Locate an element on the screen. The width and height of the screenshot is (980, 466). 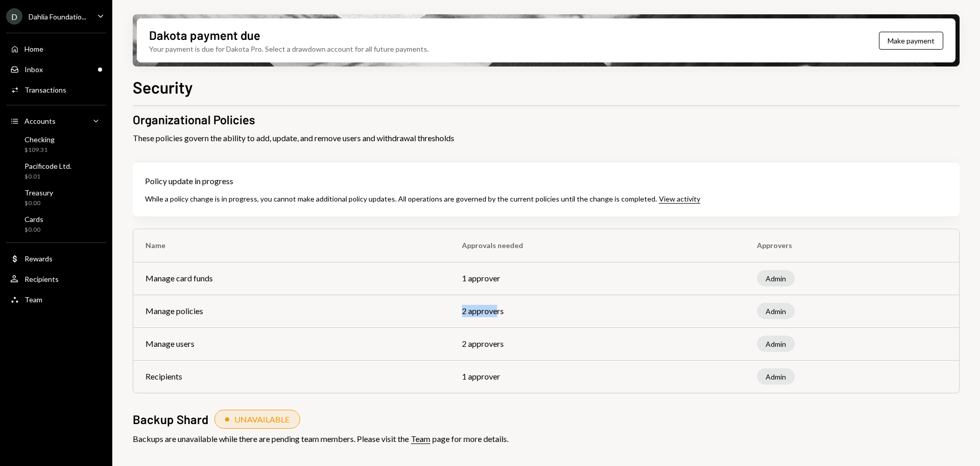
div: $109.31 is located at coordinates (40, 149).